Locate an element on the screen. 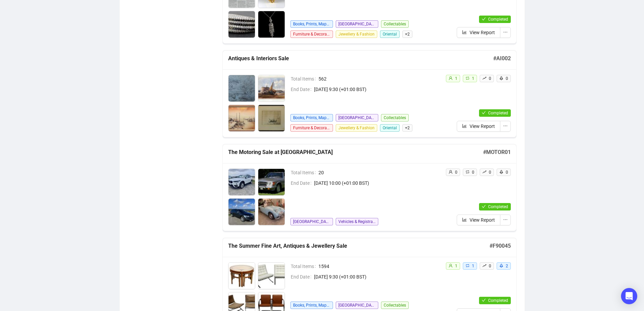 The width and height of the screenshot is (644, 311). span: 20 is located at coordinates (379, 173).